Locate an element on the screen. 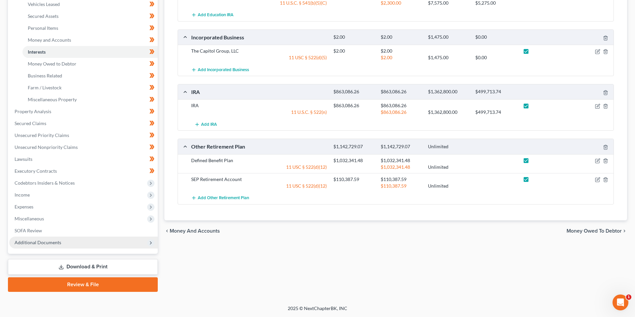  div: SEP Retirement Account is located at coordinates (259, 179).